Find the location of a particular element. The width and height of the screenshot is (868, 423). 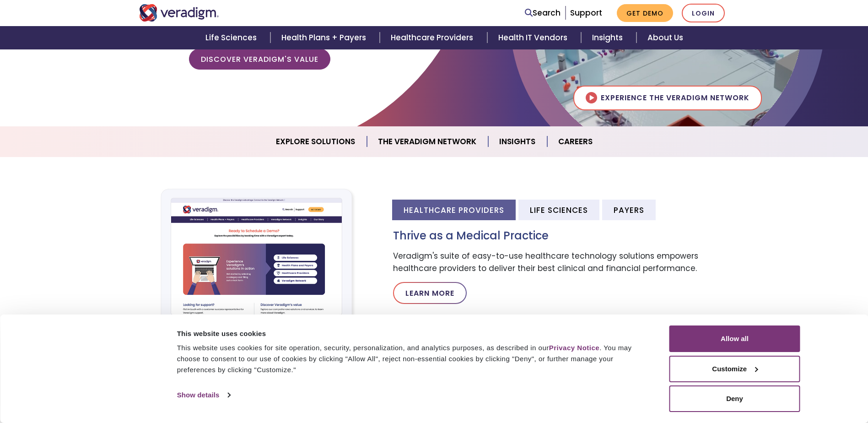

a: The Veradigm Network is located at coordinates (427, 141).